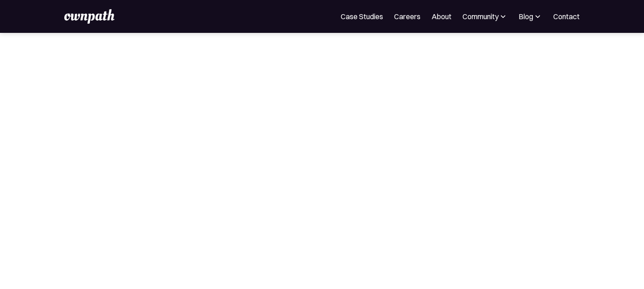 The height and width of the screenshot is (289, 644). I want to click on a: Careers, so click(408, 16).